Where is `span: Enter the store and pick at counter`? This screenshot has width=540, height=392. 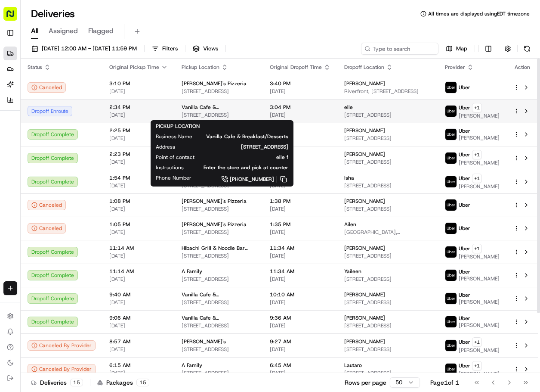 span: Enter the store and pick at counter is located at coordinates (243, 167).